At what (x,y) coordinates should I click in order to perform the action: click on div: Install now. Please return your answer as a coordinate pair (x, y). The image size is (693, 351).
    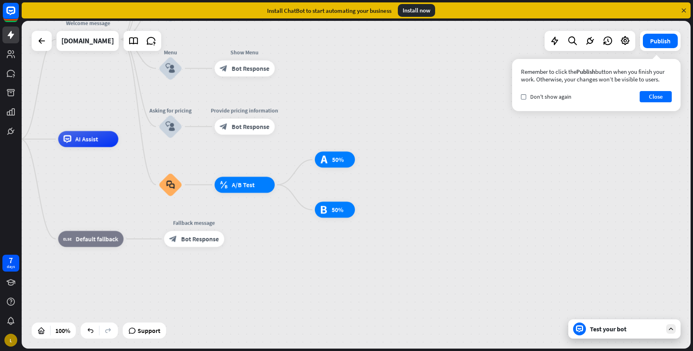
    Looking at the image, I should click on (416, 10).